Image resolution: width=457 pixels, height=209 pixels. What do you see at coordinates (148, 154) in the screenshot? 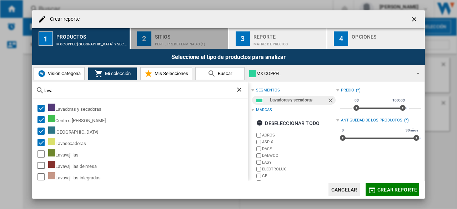
I see `div: Lavavajillas` at bounding box center [148, 154].